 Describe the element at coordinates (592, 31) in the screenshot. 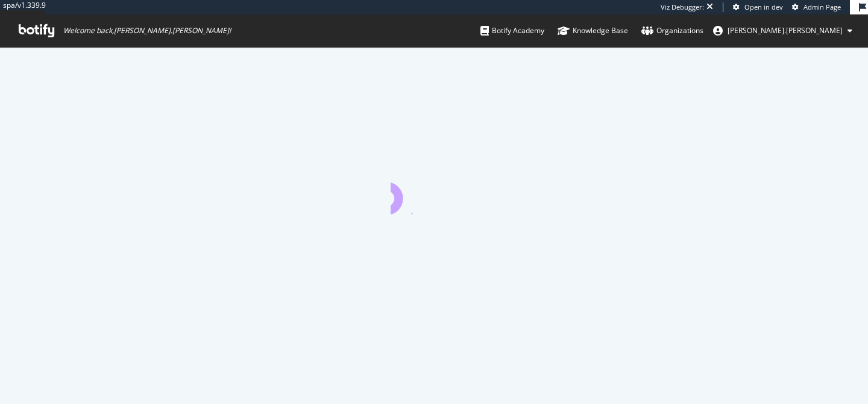

I see `a: Knowledge Base` at that location.